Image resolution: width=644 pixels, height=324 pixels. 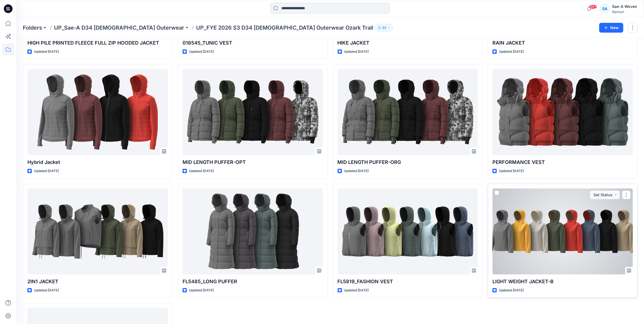 I want to click on p: MID LENGTH PUFFER-ORG, so click(x=407, y=162).